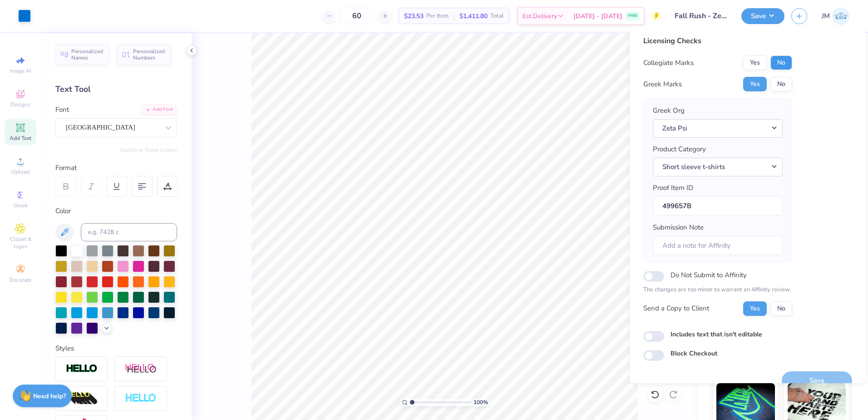  I want to click on div: Text Tool, so click(116, 89).